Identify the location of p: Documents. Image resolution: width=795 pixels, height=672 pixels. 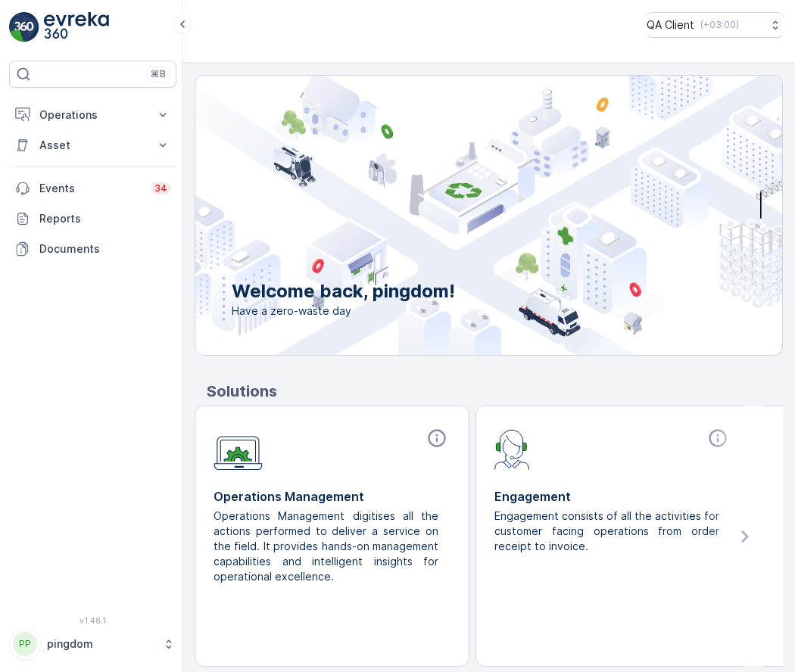
(105, 249).